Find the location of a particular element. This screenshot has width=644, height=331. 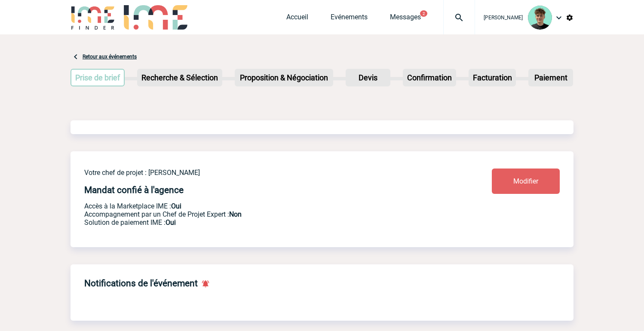

p: Proposition & Négociation is located at coordinates (284, 78).